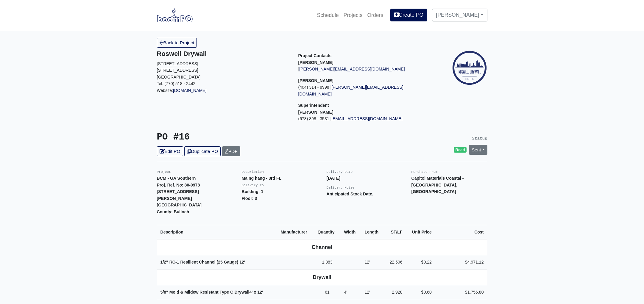 The image size is (644, 304). Describe the element at coordinates (461, 263) in the screenshot. I see `td: $4,971.12` at that location.